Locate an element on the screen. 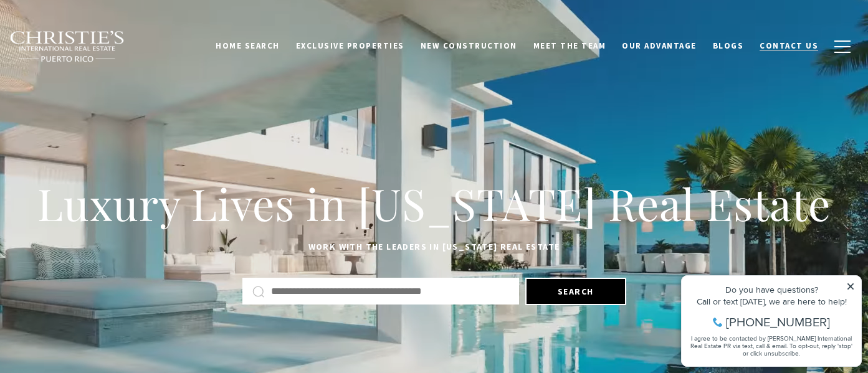  span: New Construction is located at coordinates (468, 45).